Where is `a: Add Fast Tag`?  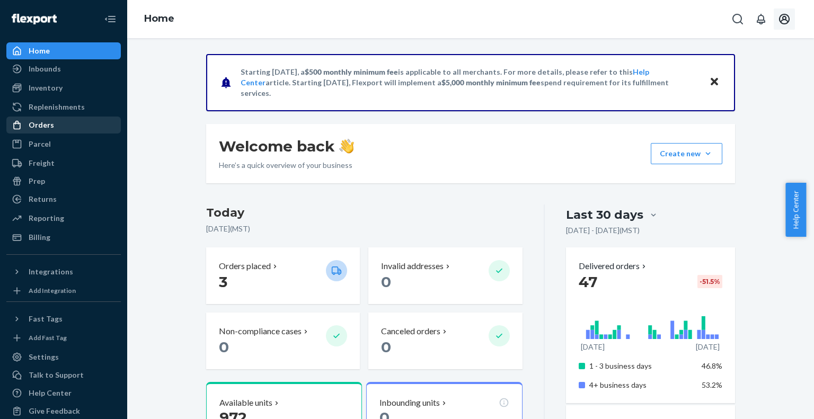 a: Add Fast Tag is located at coordinates (64, 338).